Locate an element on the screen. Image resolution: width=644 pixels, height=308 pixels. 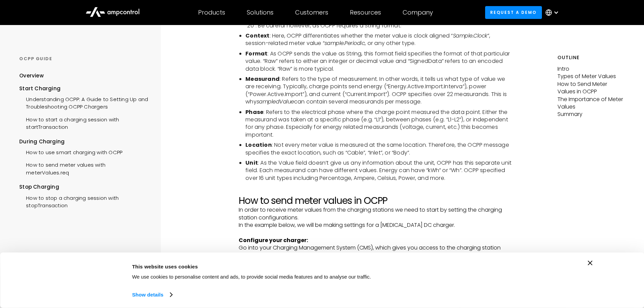
a: How to send meter values with meterValues.req is located at coordinates (84, 168).